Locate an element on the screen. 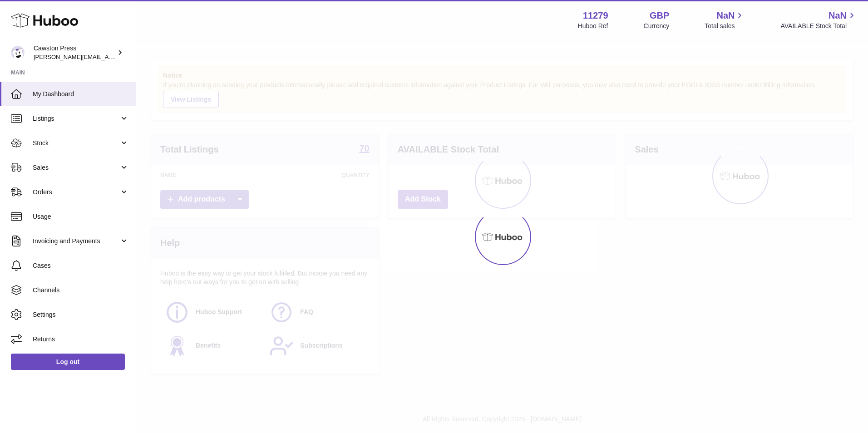 The width and height of the screenshot is (868, 433). span: Usage is located at coordinates (81, 216).